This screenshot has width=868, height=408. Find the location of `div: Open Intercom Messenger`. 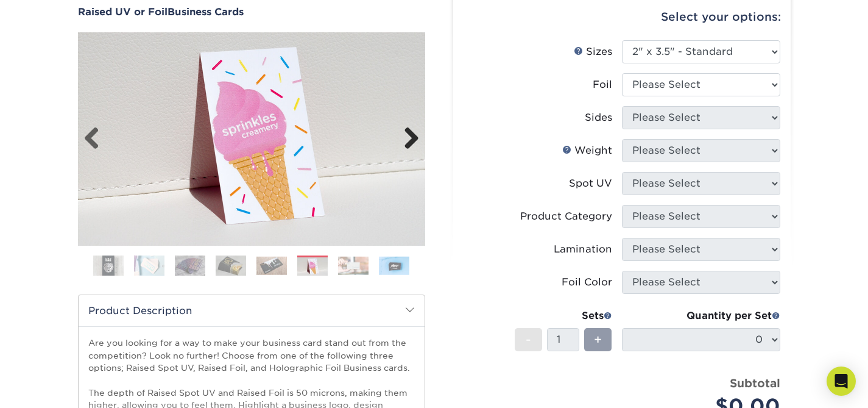

div: Open Intercom Messenger is located at coordinates (842, 382).